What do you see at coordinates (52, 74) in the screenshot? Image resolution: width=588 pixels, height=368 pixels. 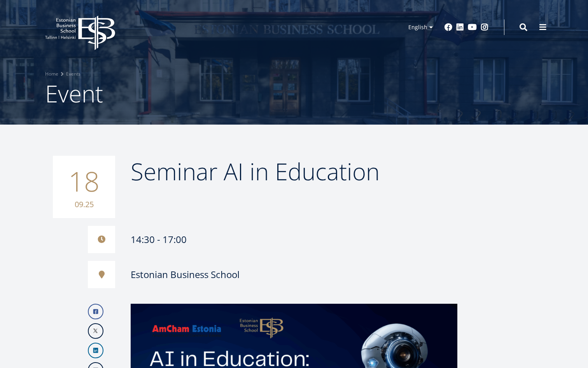 I see `a: Home` at bounding box center [52, 74].